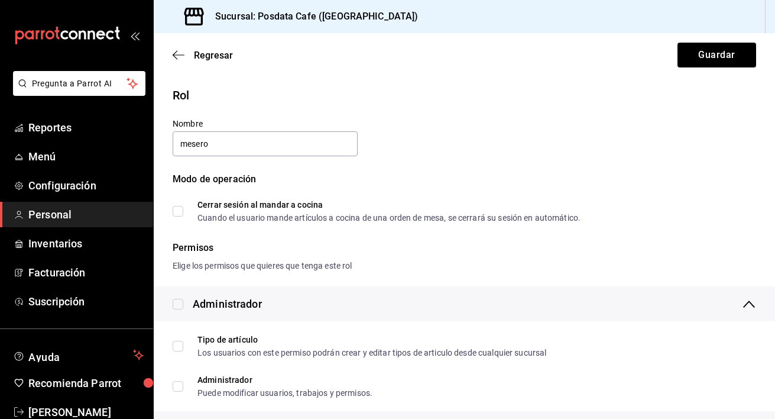 The height and width of the screenshot is (419, 775). What do you see at coordinates (86, 243) in the screenshot?
I see `span: Inventarios` at bounding box center [86, 243].